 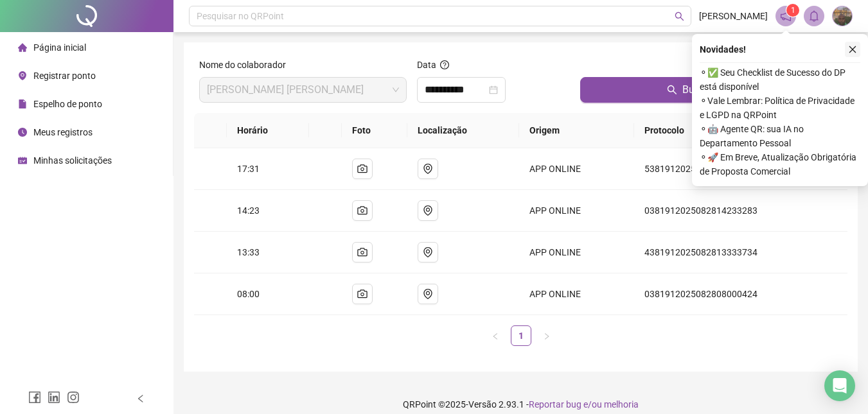 What do you see at coordinates (463, 130) in the screenshot?
I see `th: Localização` at bounding box center [463, 130].